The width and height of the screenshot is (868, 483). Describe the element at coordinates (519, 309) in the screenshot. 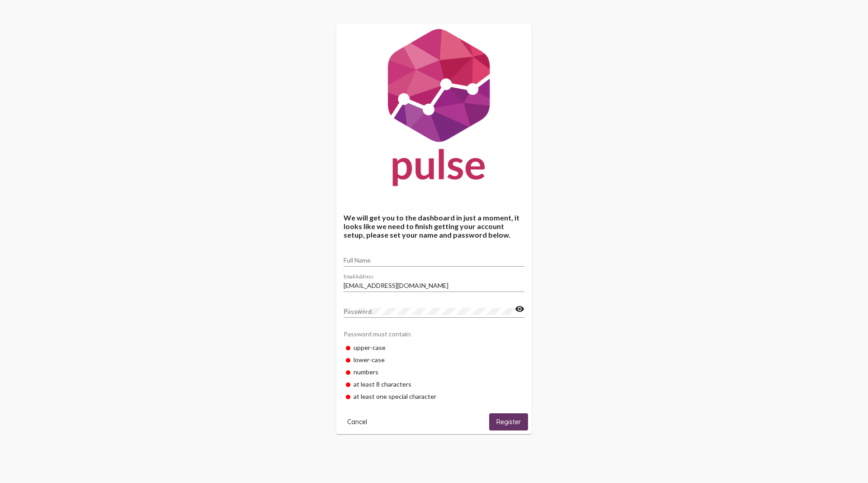

I see `mat-icon: visibility` at that location.